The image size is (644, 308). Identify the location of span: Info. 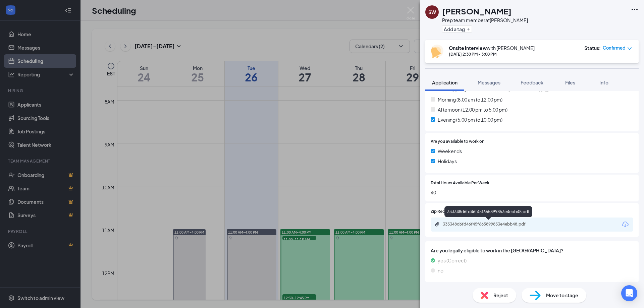
(604, 83).